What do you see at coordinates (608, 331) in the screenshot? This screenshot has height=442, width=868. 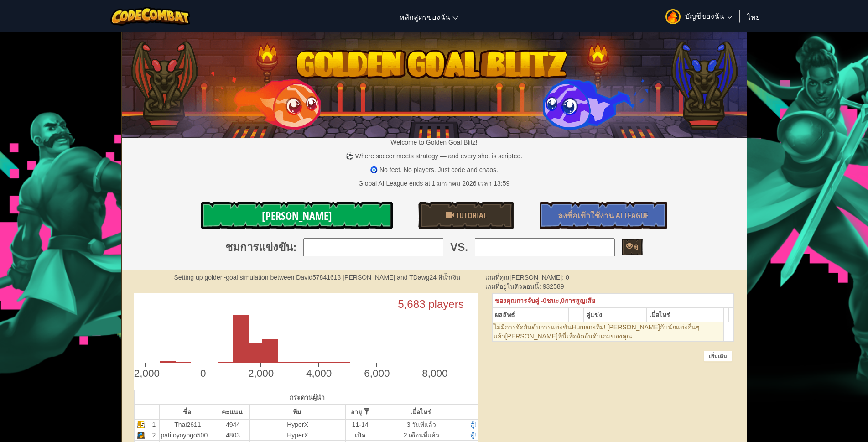 I see `td: Humans` at bounding box center [608, 331].